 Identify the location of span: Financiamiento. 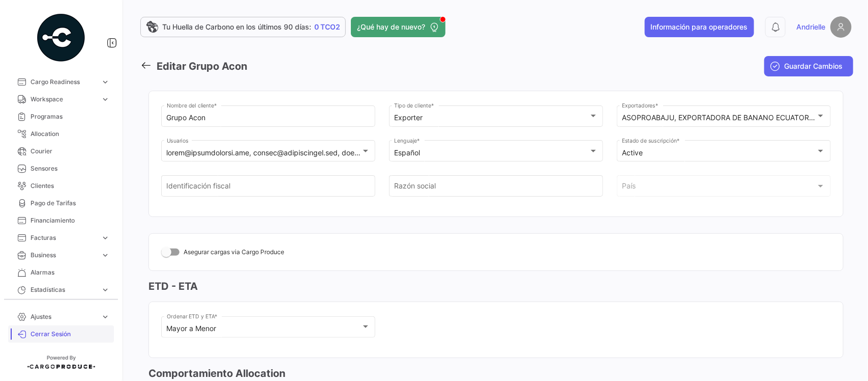
(70, 221).